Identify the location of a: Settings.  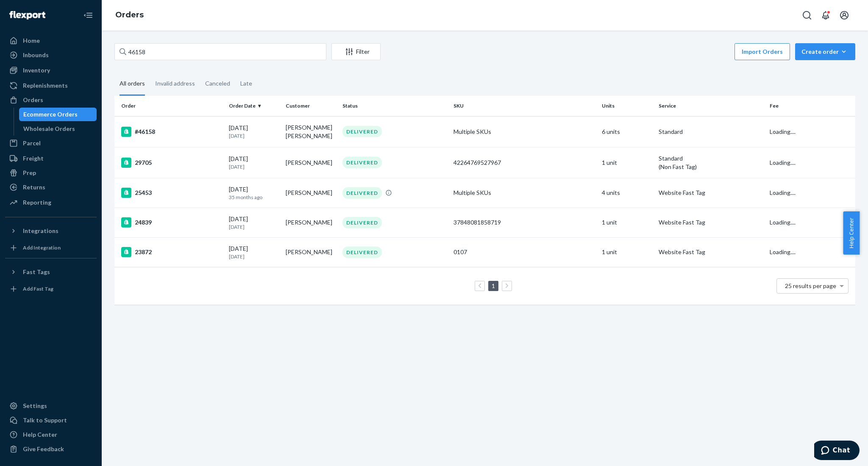
(51, 406).